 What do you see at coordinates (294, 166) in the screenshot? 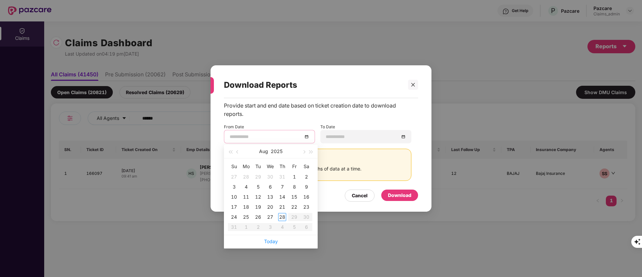
I see `th: Fr` at bounding box center [294, 166].